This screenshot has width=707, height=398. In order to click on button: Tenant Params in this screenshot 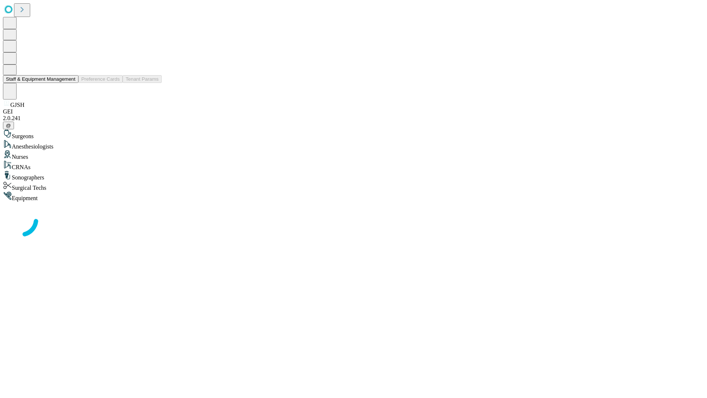, I will do `click(142, 79)`.